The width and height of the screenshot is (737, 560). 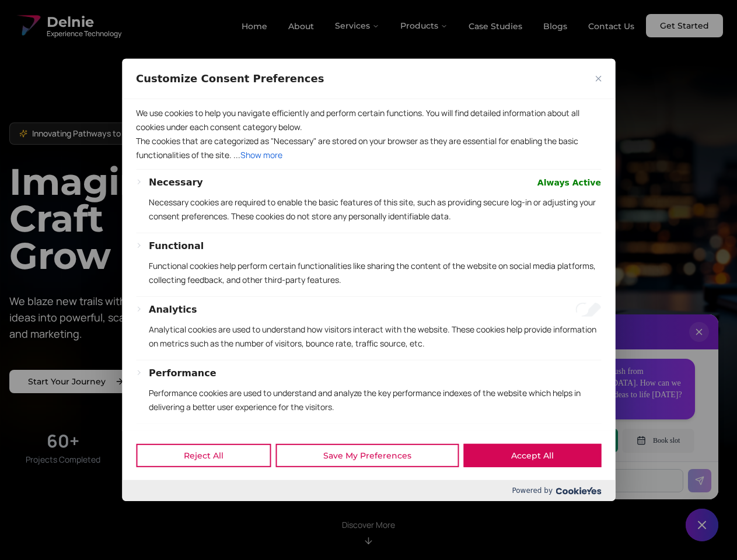 What do you see at coordinates (374, 210) in the screenshot?
I see `p: Necessary cookies are required to enable the basic features of this site, such as providing secur...` at bounding box center [374, 210].